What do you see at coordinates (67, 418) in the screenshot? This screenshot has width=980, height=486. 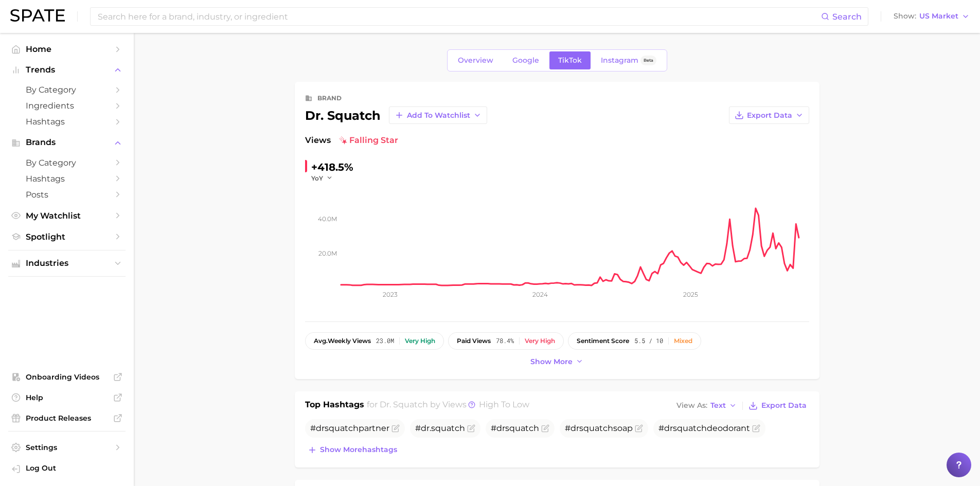 I see `span: Product Releases` at bounding box center [67, 418].